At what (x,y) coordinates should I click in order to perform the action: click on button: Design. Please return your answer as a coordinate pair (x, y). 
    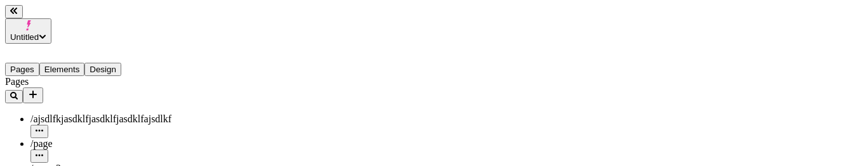
    Looking at the image, I should click on (103, 69).